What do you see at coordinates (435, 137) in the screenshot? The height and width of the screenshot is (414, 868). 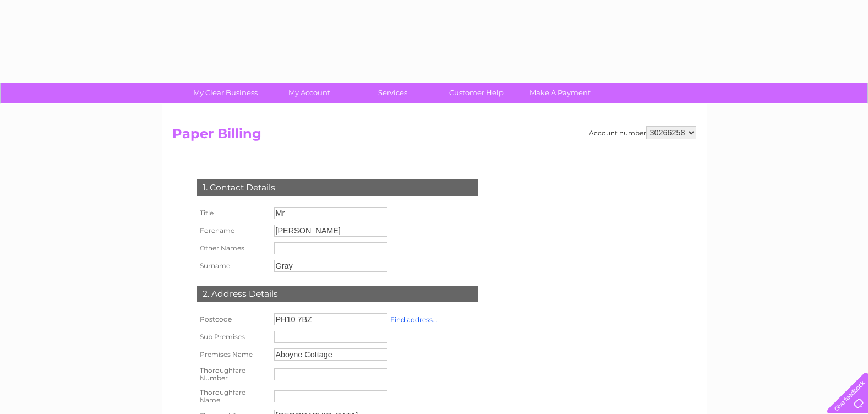 I see `h2: Paper Billing` at bounding box center [435, 137].